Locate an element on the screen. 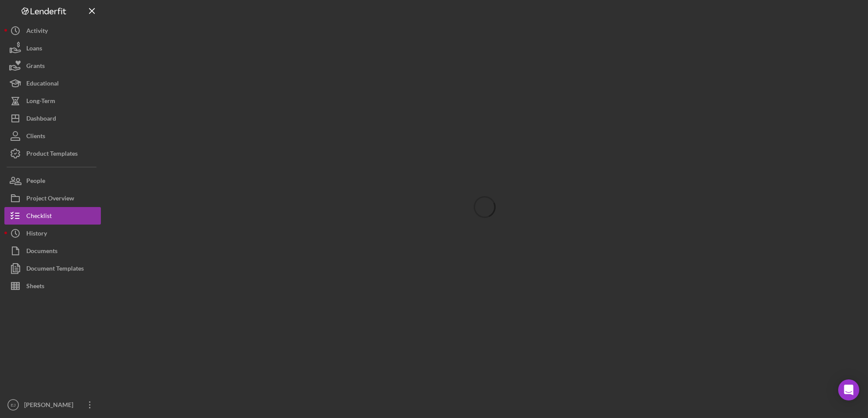  button: Educational is located at coordinates (52, 83).